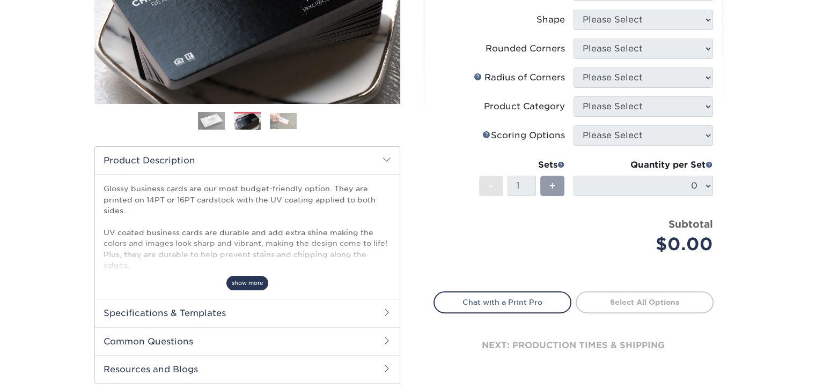 This screenshot has width=816, height=391. What do you see at coordinates (502, 302) in the screenshot?
I see `a: Chat with a Print Pro` at bounding box center [502, 302].